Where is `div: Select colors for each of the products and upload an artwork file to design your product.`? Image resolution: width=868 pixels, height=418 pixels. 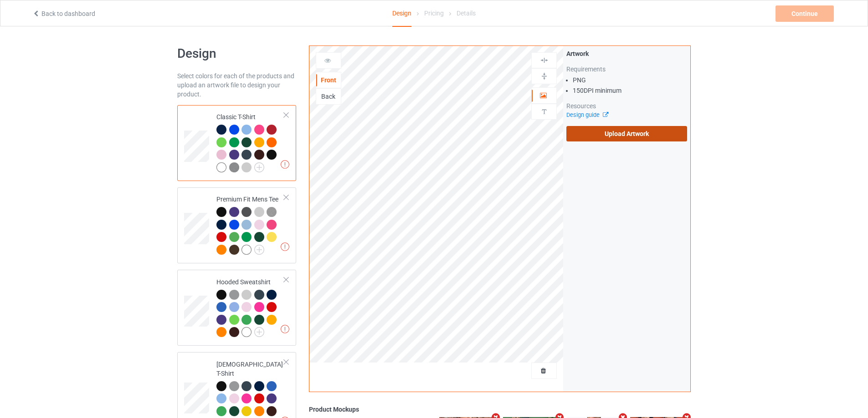 div: Select colors for each of the products and upload an artwork file to design your product. is located at coordinates (236, 85).